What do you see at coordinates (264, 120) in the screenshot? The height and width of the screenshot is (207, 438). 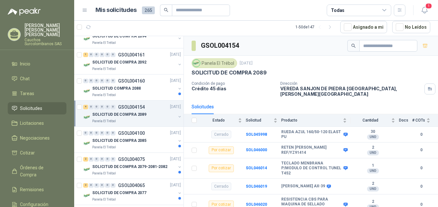 I see `th: Solicitud` at bounding box center [264, 120].